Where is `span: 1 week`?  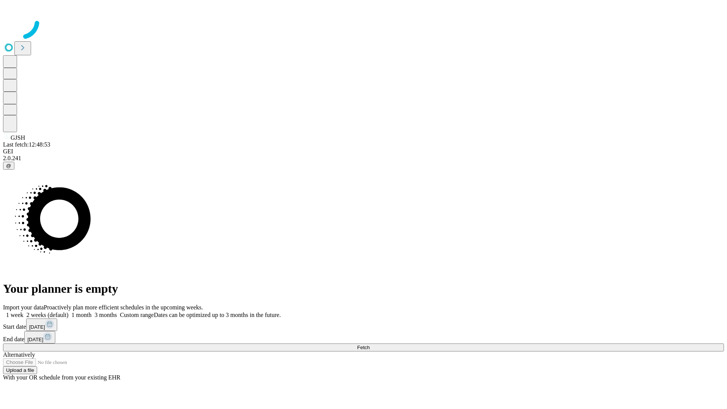 span: 1 week is located at coordinates (15, 315).